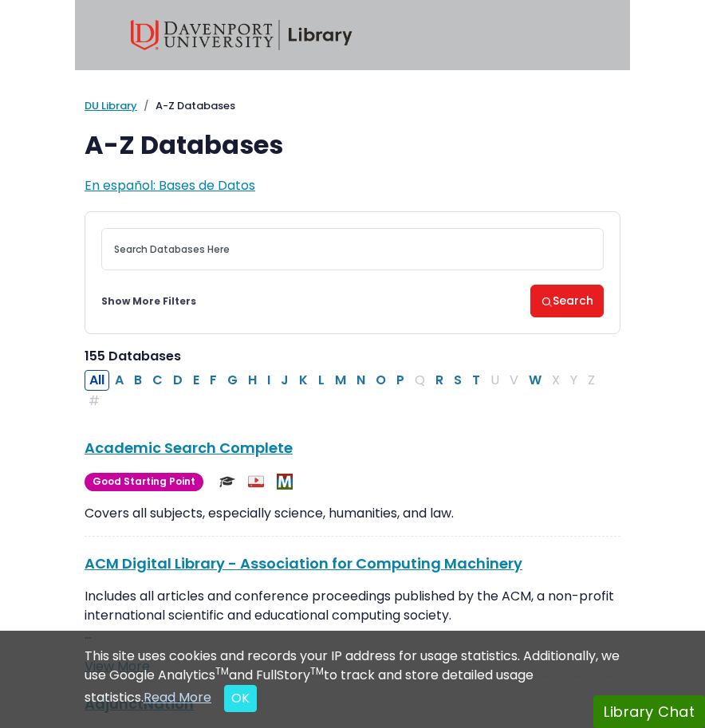 This screenshot has width=705, height=728. Describe the element at coordinates (132, 356) in the screenshot. I see `span: 155 Databases` at that location.